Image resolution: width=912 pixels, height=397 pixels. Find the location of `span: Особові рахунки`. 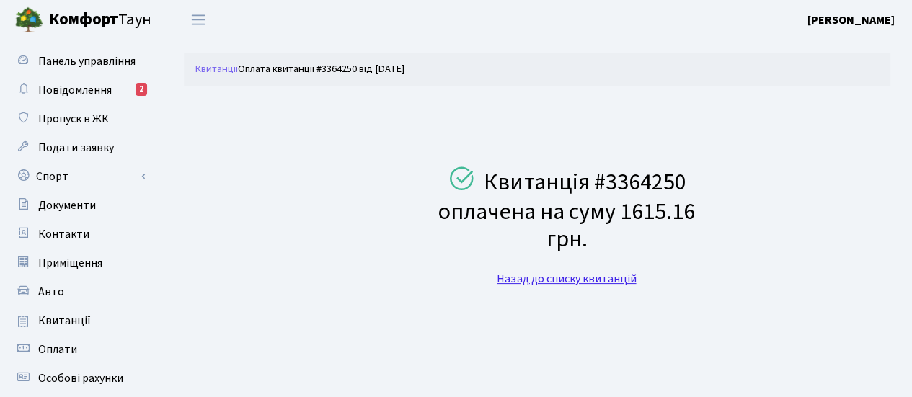

span: Особові рахунки is located at coordinates (81, 378).